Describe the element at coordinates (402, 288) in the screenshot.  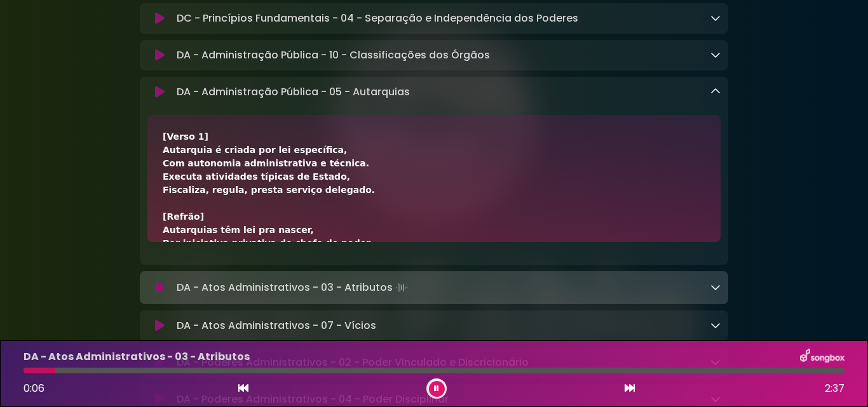
I see `img: waveform4.gif` at that location.